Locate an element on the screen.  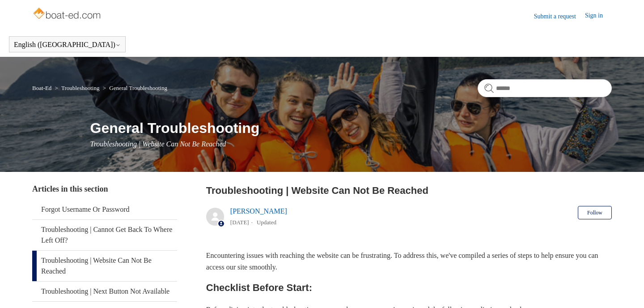
a: Forgot Username Or Password is located at coordinates (105, 209).